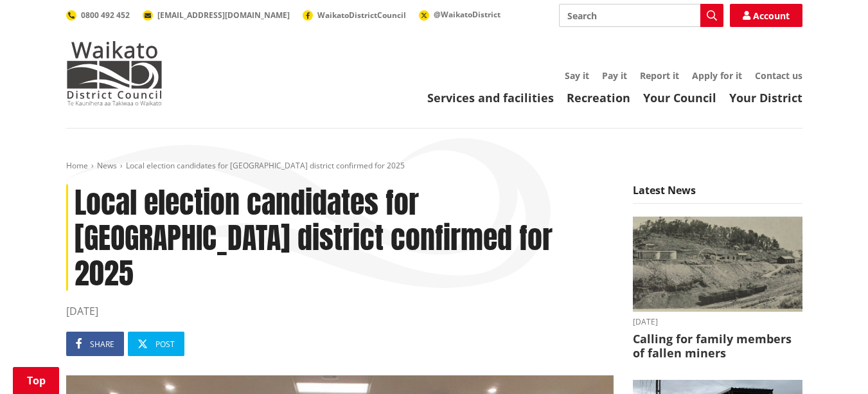 The image size is (868, 394). Describe the element at coordinates (766, 98) in the screenshot. I see `a: Your District` at that location.